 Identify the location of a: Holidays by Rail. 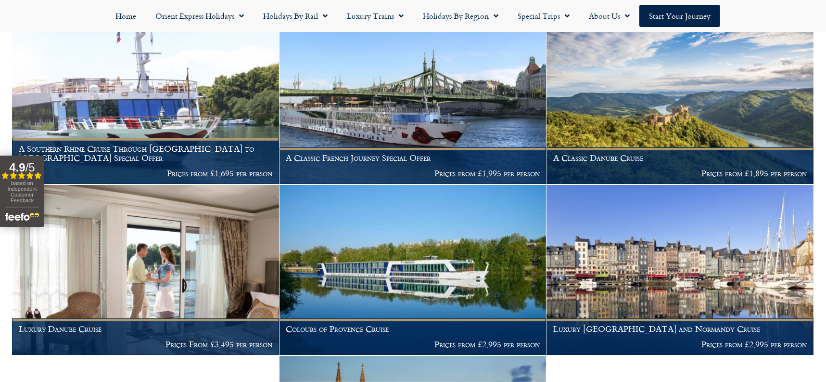
(295, 16).